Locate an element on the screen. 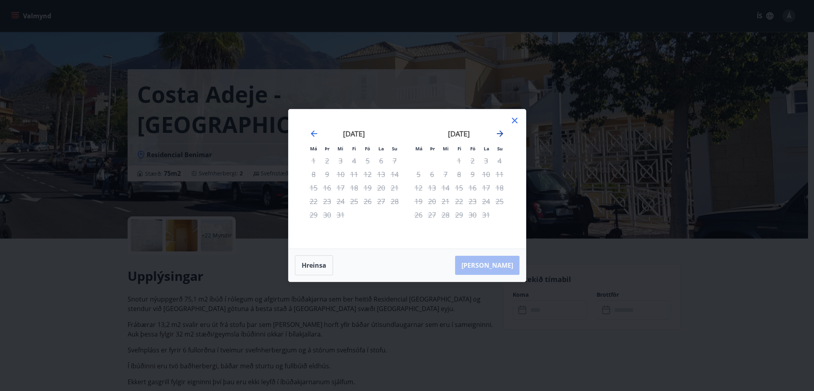  td: Not available. miðvikudagur, 24. desember 2025 is located at coordinates (341, 201).